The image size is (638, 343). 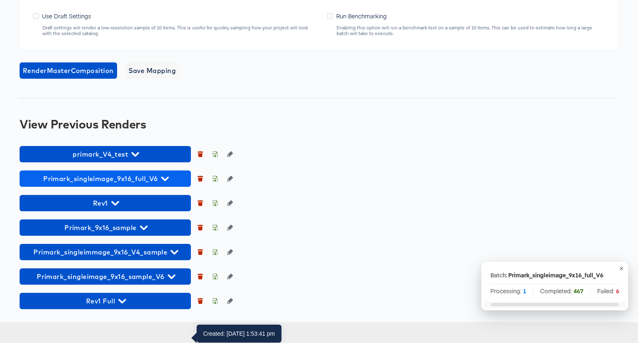 What do you see at coordinates (508, 291) in the screenshot?
I see `span: Processing:` at bounding box center [508, 291].